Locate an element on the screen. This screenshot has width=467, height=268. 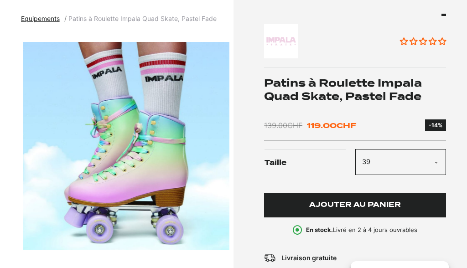
b: En stock. is located at coordinates (319, 230).